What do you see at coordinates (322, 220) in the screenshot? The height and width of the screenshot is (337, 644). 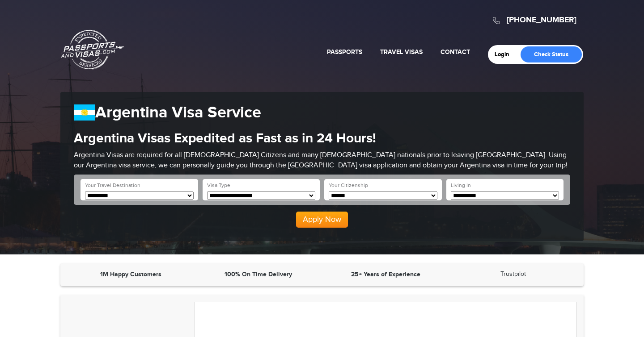 I see `button: Apply Now` at bounding box center [322, 220].